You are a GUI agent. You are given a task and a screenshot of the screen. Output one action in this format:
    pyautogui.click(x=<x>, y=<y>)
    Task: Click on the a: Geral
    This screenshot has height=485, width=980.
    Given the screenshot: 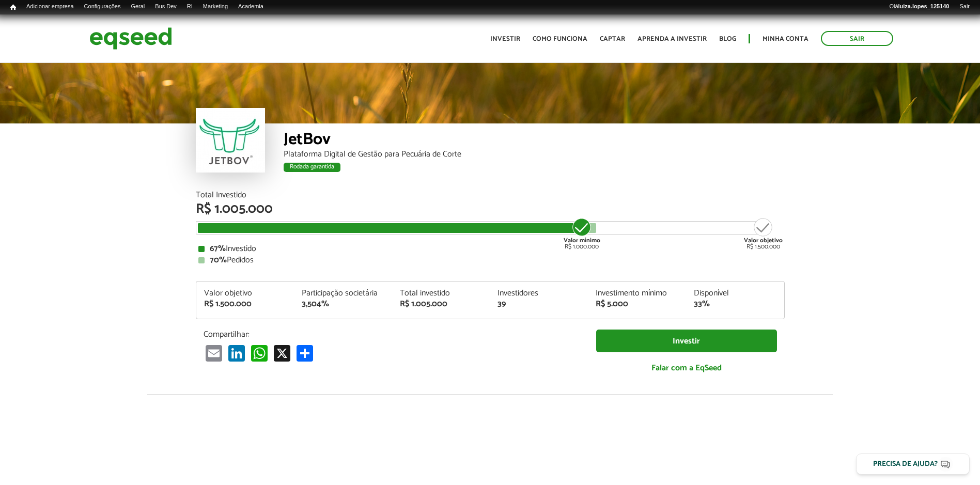 What is the action you would take?
    pyautogui.click(x=138, y=7)
    